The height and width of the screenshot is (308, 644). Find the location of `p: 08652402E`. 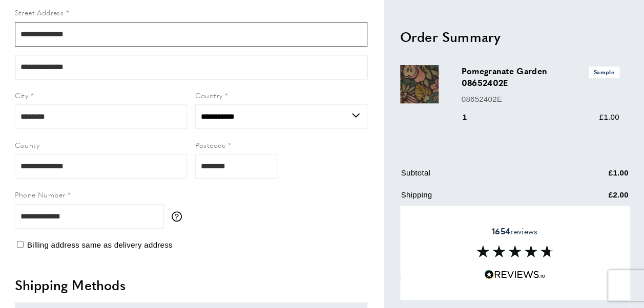

p: 08652402E is located at coordinates (540, 99).